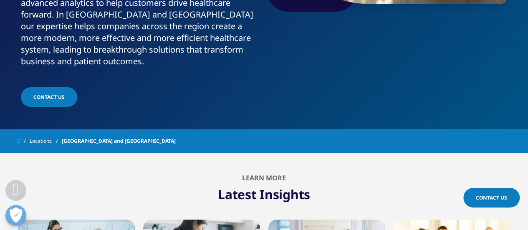  What do you see at coordinates (16, 215) in the screenshot?
I see `button: Open Preferences` at bounding box center [16, 215].